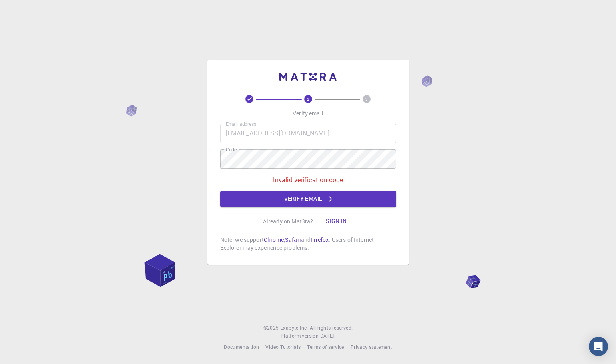  I want to click on text: 3, so click(367, 99).